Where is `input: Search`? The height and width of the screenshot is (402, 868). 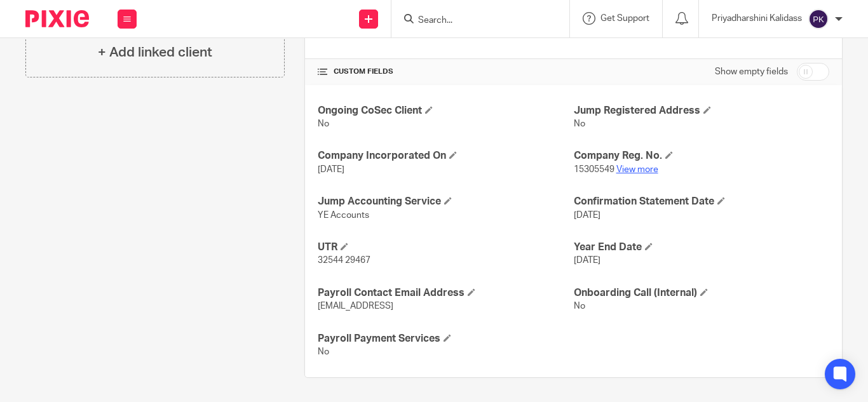 input: Search is located at coordinates (474, 21).